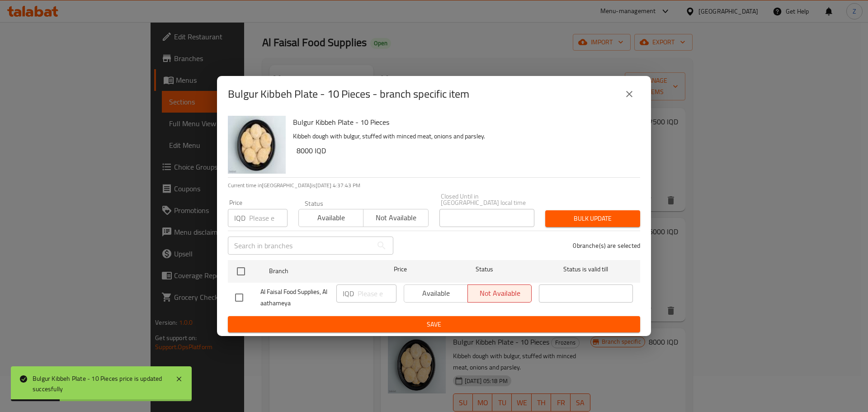  Describe the element at coordinates (316, 271) in the screenshot. I see `span: Branch` at that location.